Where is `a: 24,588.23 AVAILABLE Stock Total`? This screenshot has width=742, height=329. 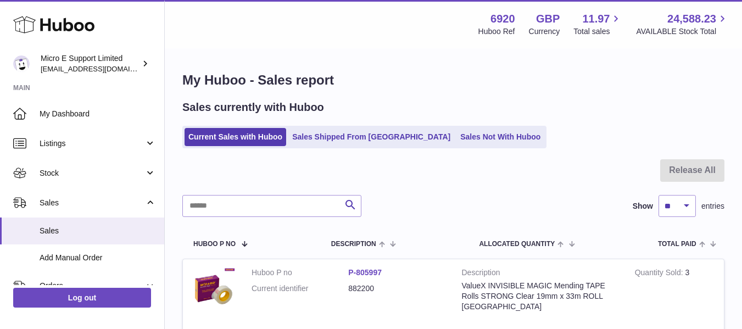 a: 24,588.23 AVAILABLE Stock Total is located at coordinates (682, 24).